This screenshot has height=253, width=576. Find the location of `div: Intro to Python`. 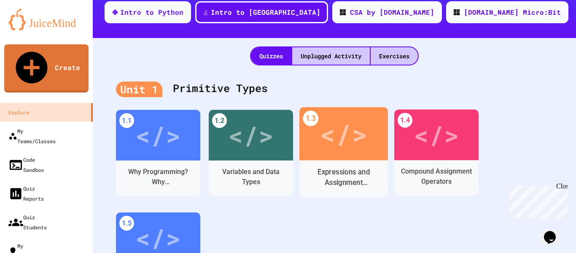

div: Intro to Python is located at coordinates (152, 12).